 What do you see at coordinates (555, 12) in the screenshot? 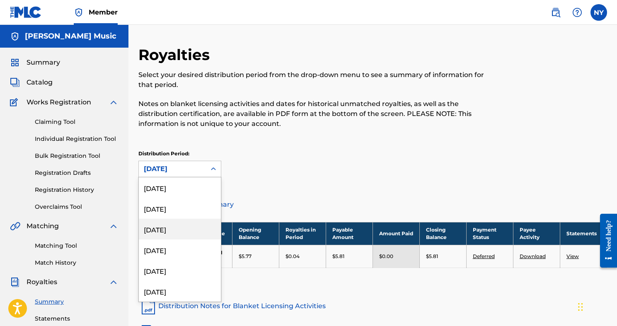
I see `img: search` at bounding box center [555, 12].